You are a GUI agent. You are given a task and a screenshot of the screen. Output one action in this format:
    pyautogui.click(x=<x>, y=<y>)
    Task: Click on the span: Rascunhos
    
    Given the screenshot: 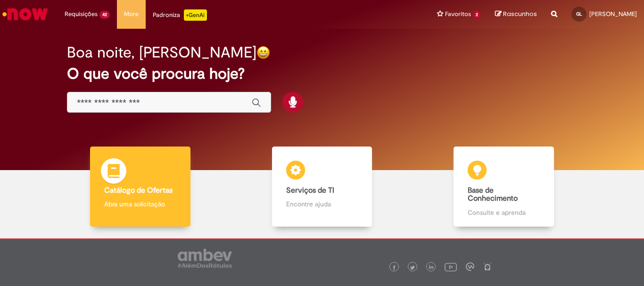 What is the action you would take?
    pyautogui.click(x=520, y=14)
    